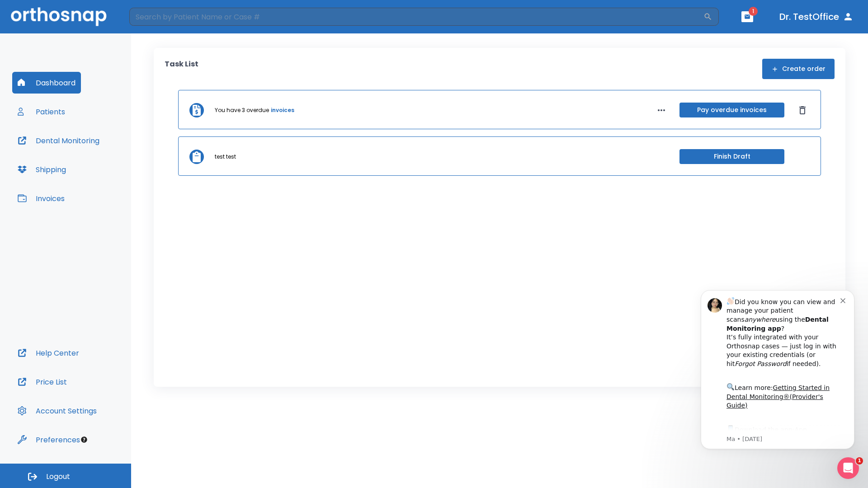 The width and height of the screenshot is (868, 488). I want to click on button: Finish Draft, so click(732, 156).